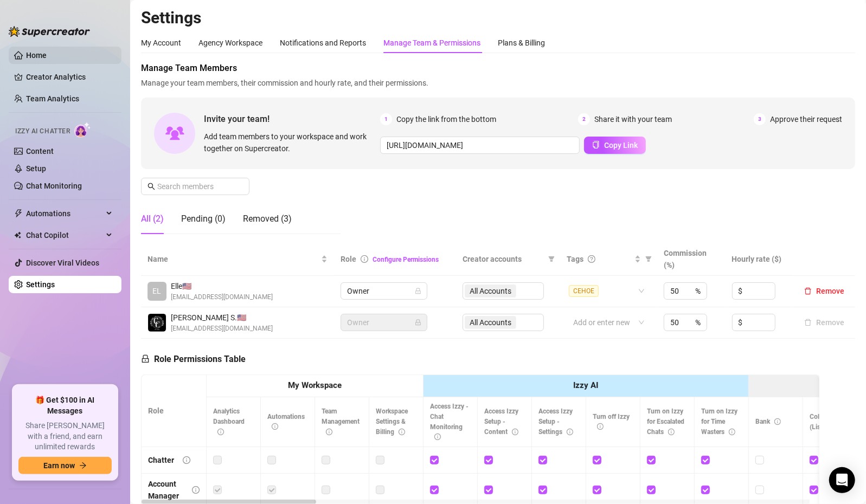  What do you see at coordinates (52, 99) in the screenshot?
I see `a: Team Analytics` at bounding box center [52, 99].